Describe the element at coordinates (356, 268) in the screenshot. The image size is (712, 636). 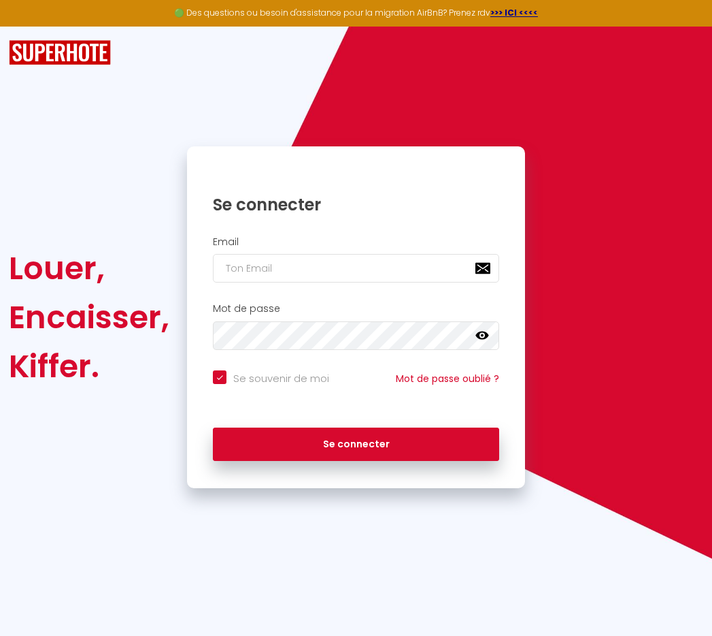
I see `input: Ton Email` at that location.